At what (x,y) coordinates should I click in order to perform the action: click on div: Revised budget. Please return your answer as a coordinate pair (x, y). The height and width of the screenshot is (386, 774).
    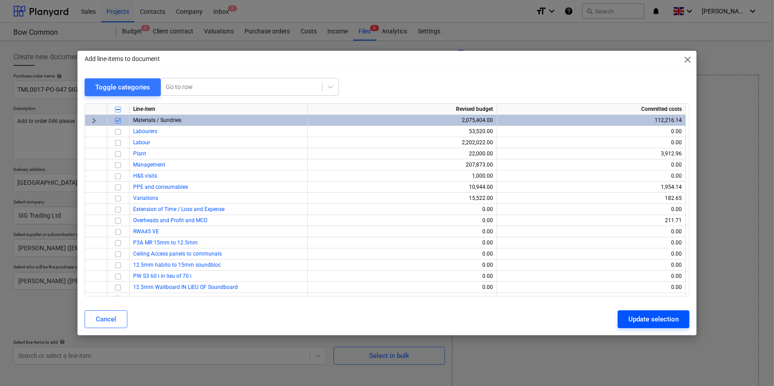
    Looking at the image, I should click on (402, 109).